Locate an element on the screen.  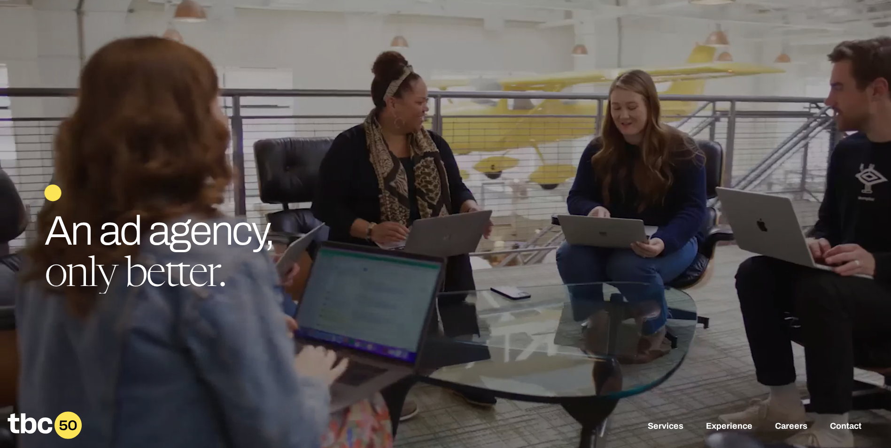
a: Home is located at coordinates (45, 437).